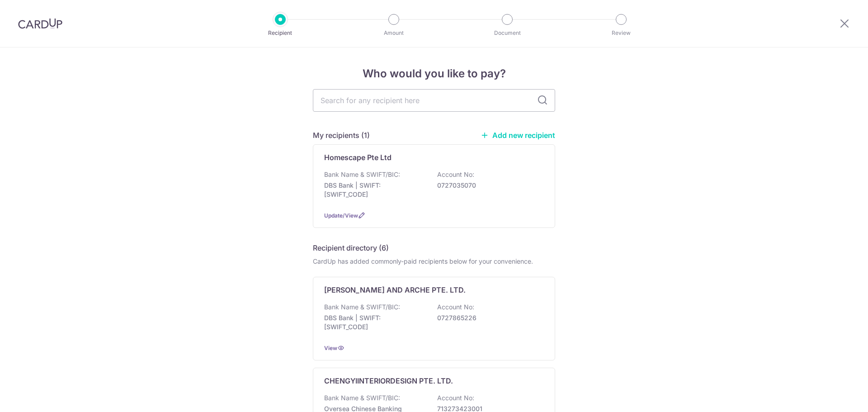 This screenshot has width=868, height=412. Describe the element at coordinates (434, 74) in the screenshot. I see `h4: Who would you like to pay?` at that location.